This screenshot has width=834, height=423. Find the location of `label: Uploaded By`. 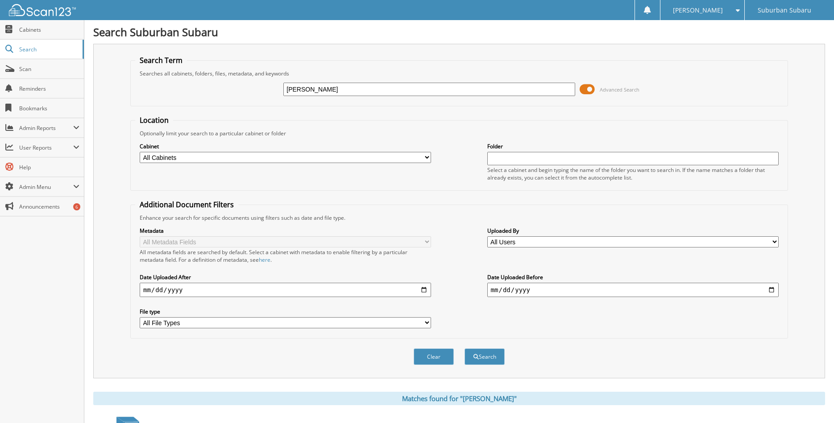

label: Uploaded By is located at coordinates (633, 230).